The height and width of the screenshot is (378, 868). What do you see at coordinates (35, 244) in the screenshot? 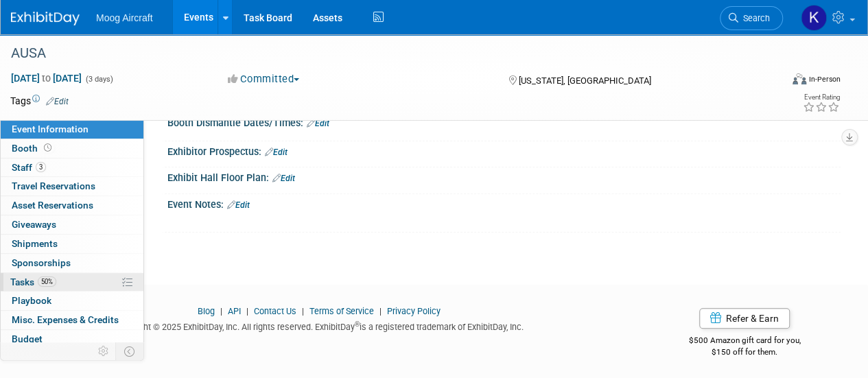
I see `span: Shipments` at bounding box center [35, 244].